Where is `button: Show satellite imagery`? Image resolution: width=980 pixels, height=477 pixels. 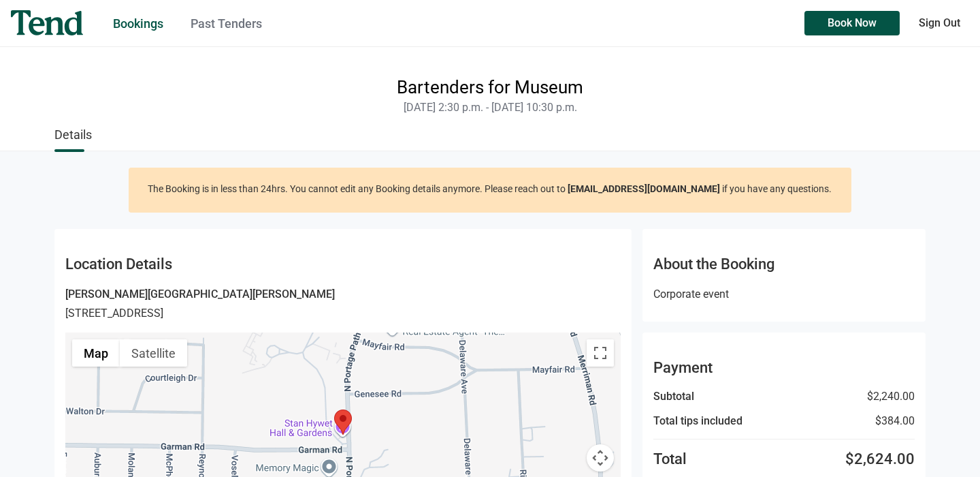
button: Show satellite imagery is located at coordinates (153, 353).